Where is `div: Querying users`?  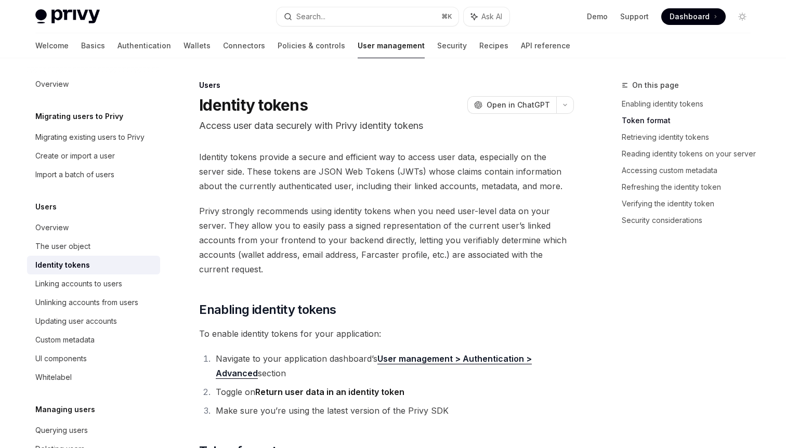
div: Querying users is located at coordinates (61, 431).